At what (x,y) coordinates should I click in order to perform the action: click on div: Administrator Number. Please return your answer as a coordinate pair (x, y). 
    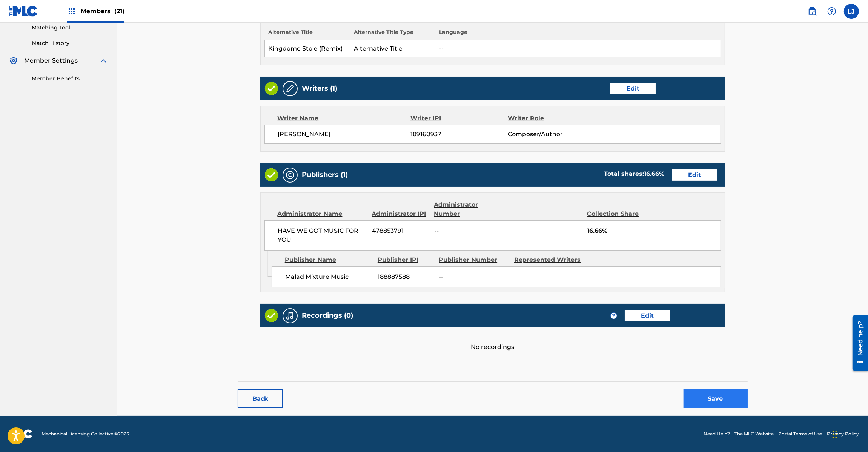
    Looking at the image, I should click on (469, 210).